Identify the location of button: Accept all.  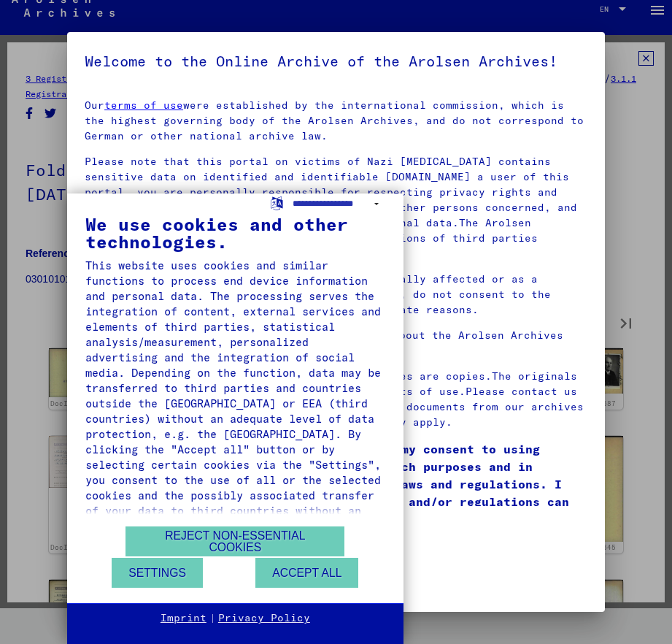
(306, 572).